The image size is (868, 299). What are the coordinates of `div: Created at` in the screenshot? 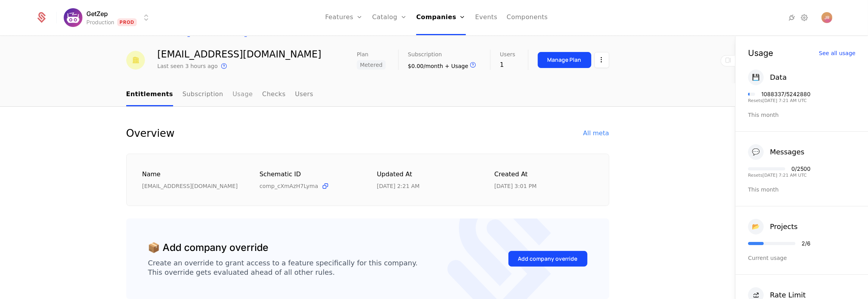 It's located at (544, 174).